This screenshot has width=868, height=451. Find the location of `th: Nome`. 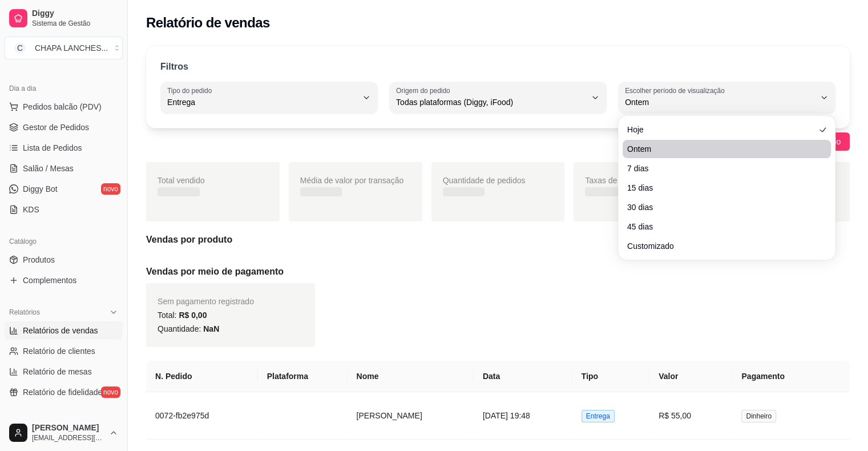

th: Nome is located at coordinates (410, 376).